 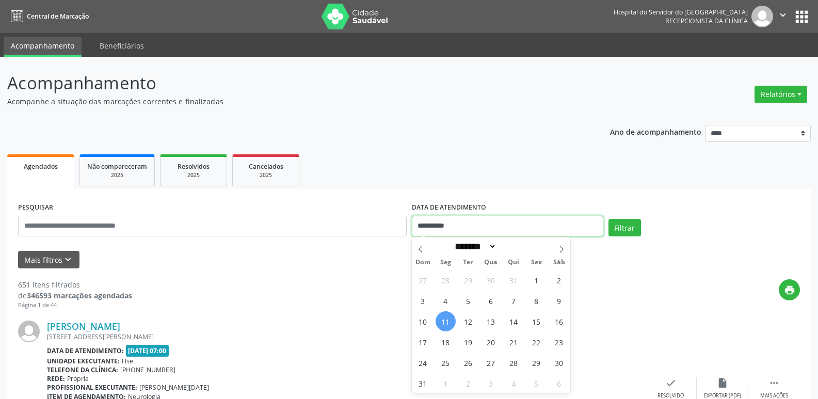 What do you see at coordinates (289, 83) in the screenshot?
I see `p: Acompanhamento` at bounding box center [289, 83].